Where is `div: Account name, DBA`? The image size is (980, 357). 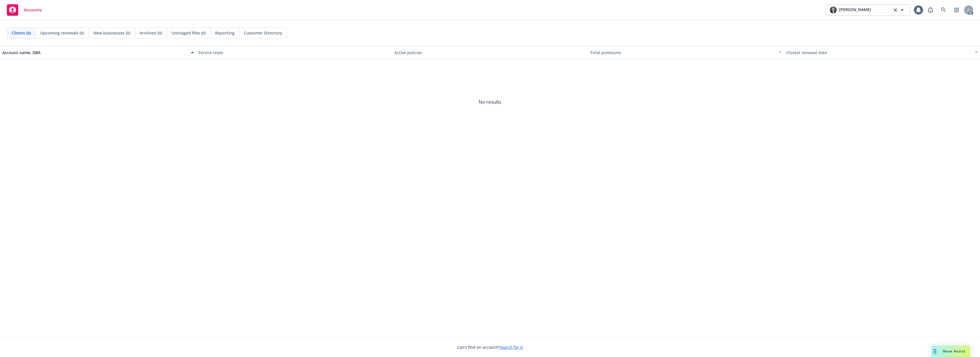
div: Account name, DBA is located at coordinates (95, 52).